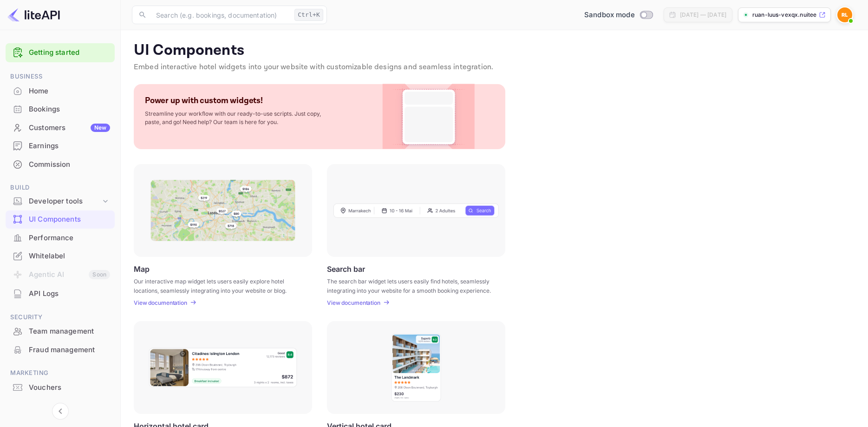 The image size is (868, 427). What do you see at coordinates (141, 269) in the screenshot?
I see `p: Map` at bounding box center [141, 269].